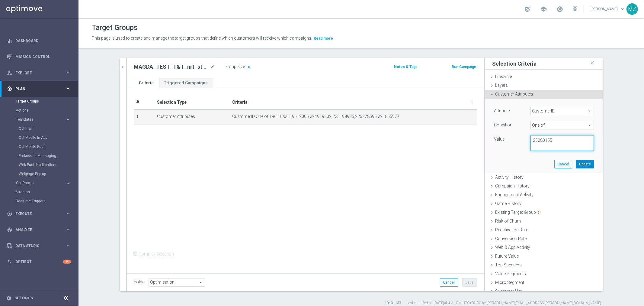 This screenshot has height=306, width=644. Describe the element at coordinates (157, 254) in the screenshot. I see `label: Complex Selection` at that location.